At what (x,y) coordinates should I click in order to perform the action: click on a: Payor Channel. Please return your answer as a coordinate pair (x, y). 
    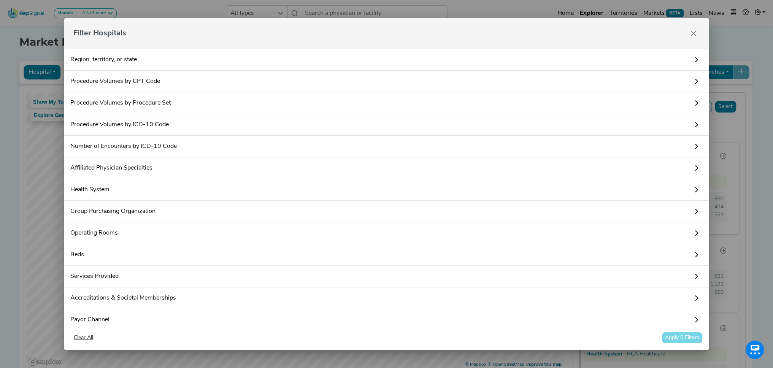
    Looking at the image, I should click on (386, 320).